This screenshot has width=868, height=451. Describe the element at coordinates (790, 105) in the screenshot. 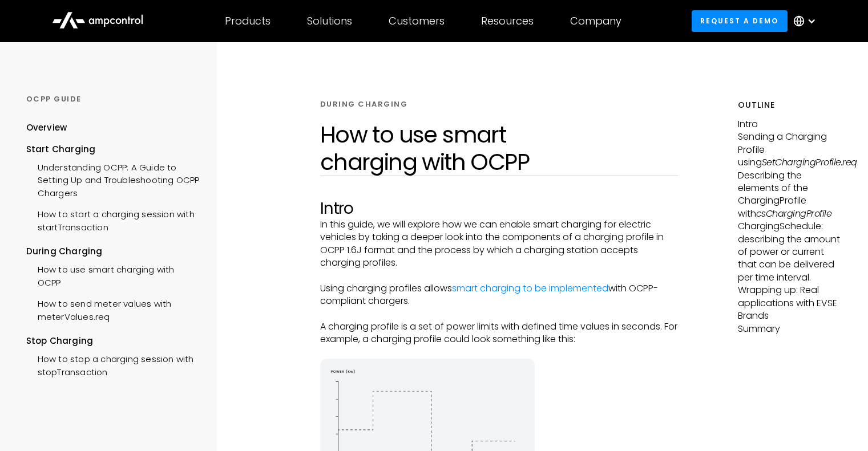

I see `h5: Outline` at that location.